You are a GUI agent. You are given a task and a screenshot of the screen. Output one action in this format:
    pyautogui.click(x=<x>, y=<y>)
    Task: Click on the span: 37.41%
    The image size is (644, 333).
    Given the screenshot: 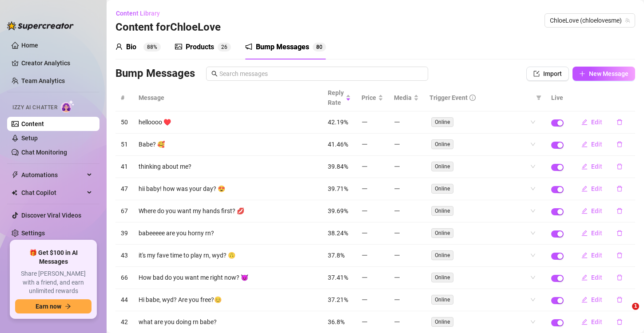 What is the action you would take?
    pyautogui.click(x=338, y=277)
    